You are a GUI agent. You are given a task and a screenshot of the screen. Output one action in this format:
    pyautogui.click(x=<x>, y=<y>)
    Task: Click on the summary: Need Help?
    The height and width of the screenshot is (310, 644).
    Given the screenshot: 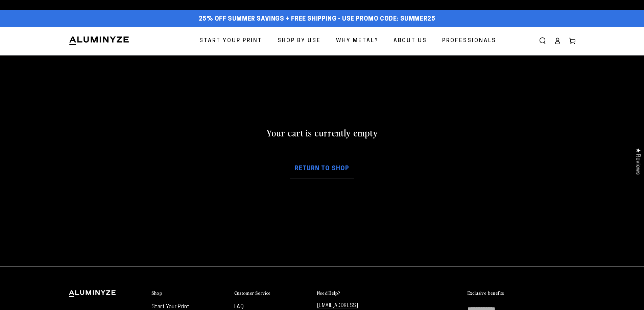 What is the action you would take?
    pyautogui.click(x=355, y=293)
    